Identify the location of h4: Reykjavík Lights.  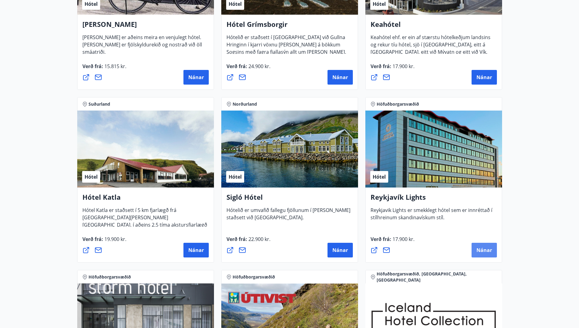
(433, 199).